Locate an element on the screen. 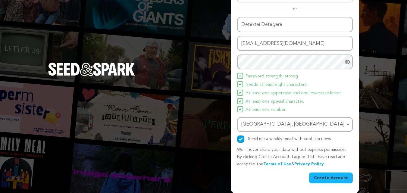 This screenshot has width=407, height=193. p: We’ll never share your data without express permission. By clicking Create Account, I agree that ... is located at coordinates (295, 157).